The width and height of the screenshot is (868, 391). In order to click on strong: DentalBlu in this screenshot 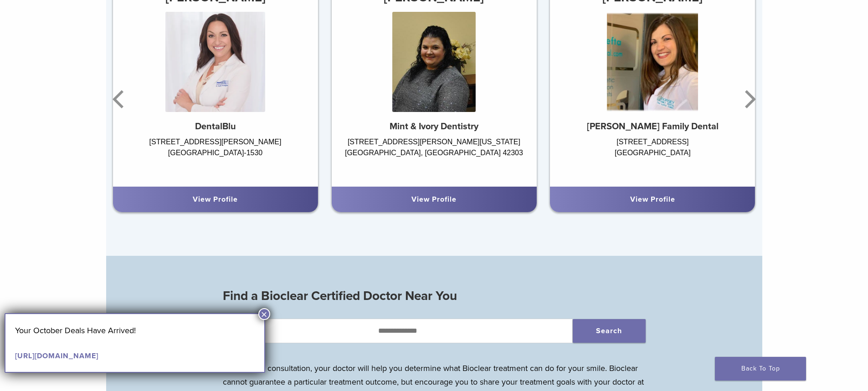, I will do `click(215, 126)`.